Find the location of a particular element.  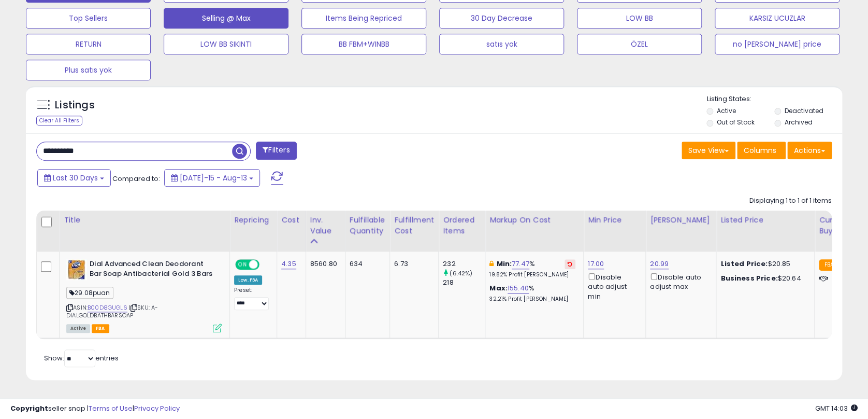

div: Inv. value is located at coordinates (326, 225).